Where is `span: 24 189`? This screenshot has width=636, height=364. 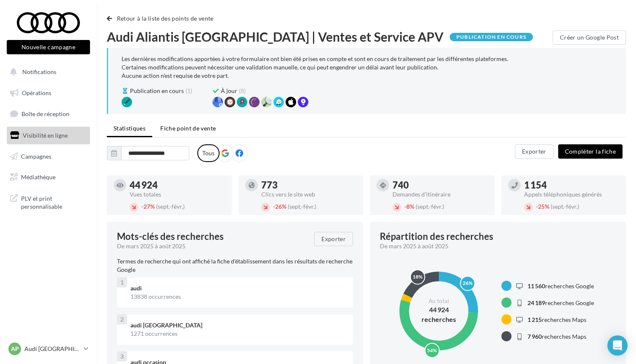 span: 24 189 is located at coordinates (536, 303).